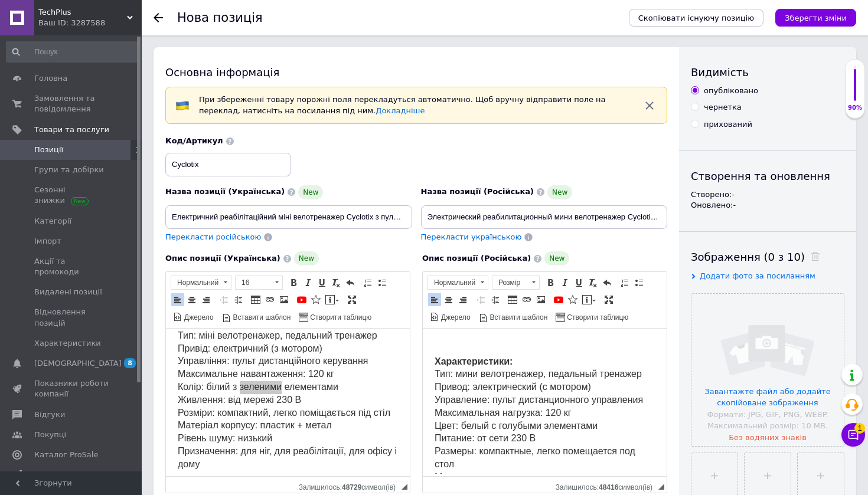 Image resolution: width=868 pixels, height=495 pixels. I want to click on a: 16, so click(259, 282).